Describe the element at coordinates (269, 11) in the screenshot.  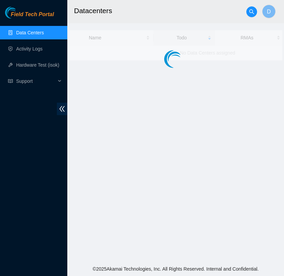
I see `button: D` at that location.